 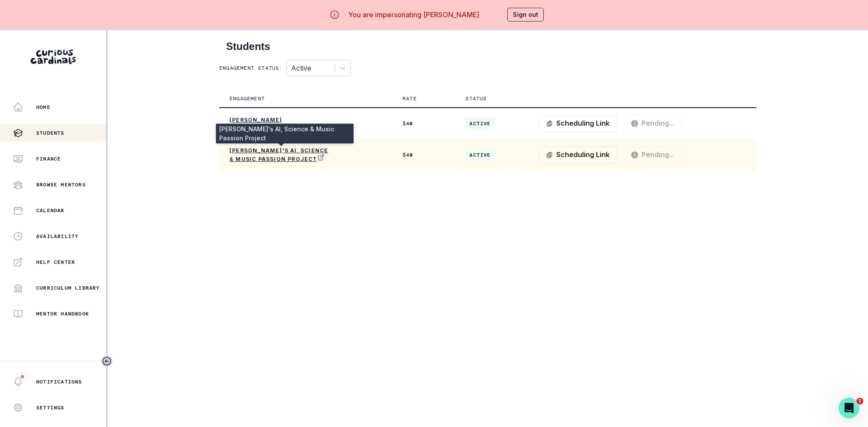 What do you see at coordinates (53, 57) in the screenshot?
I see `img: Curious Cardinals Logo` at bounding box center [53, 57].